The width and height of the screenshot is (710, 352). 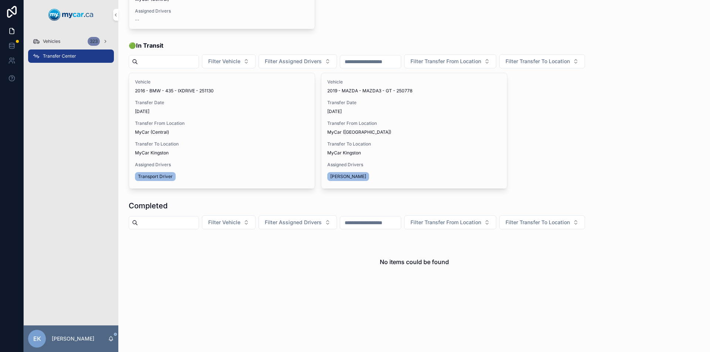 I want to click on span: 2016 - BMW - 435 - IXDRIVE - 251130, so click(x=174, y=91).